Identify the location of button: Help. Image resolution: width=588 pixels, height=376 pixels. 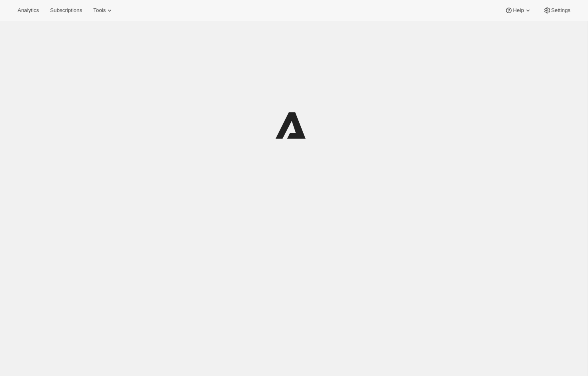
(518, 10).